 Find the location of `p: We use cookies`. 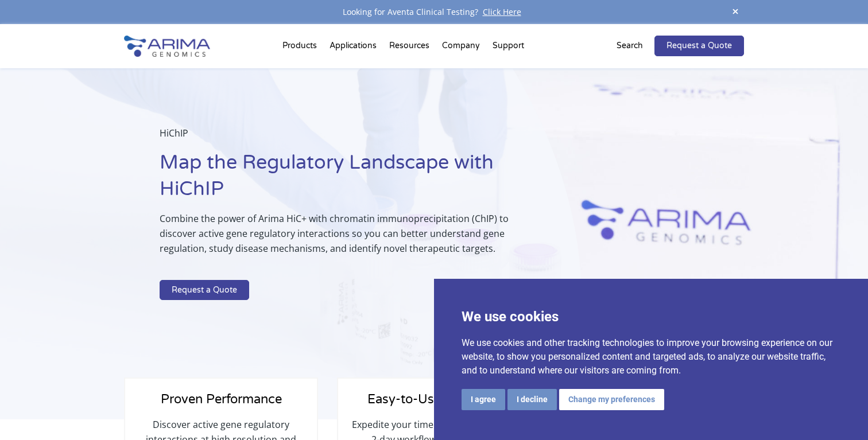

p: We use cookies is located at coordinates (650, 316).